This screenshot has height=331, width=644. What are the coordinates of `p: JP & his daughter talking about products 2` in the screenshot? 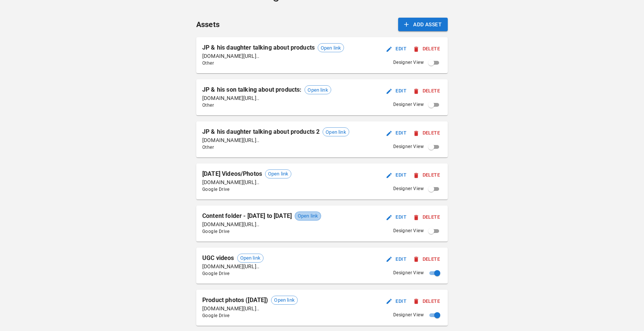 It's located at (261, 132).